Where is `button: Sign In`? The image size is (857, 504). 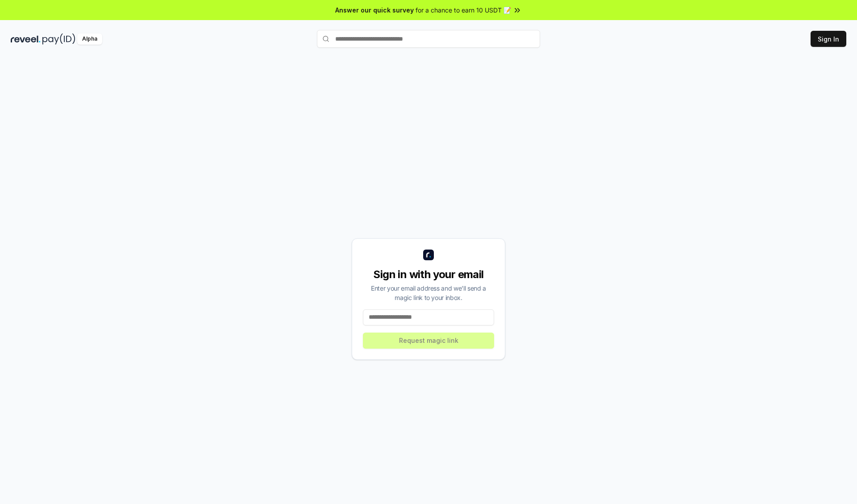 button: Sign In is located at coordinates (829, 39).